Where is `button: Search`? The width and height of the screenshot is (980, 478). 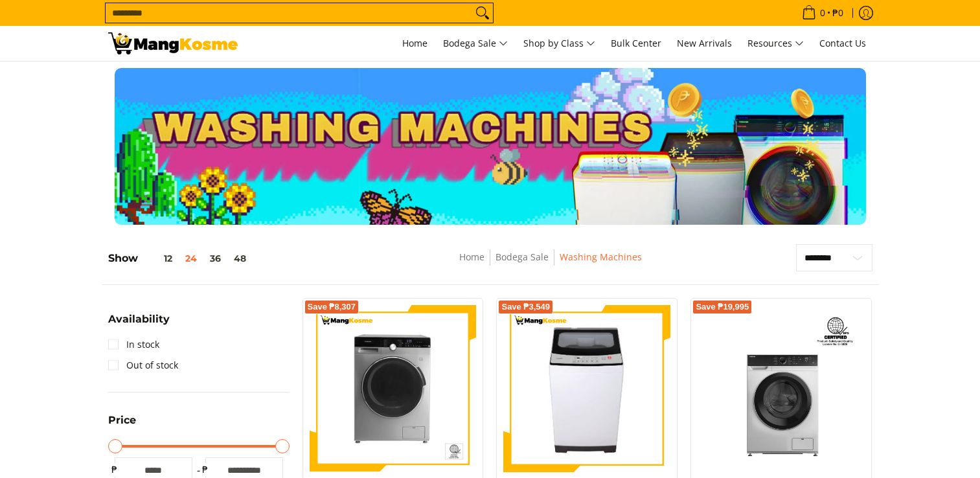 button: Search is located at coordinates (482, 13).